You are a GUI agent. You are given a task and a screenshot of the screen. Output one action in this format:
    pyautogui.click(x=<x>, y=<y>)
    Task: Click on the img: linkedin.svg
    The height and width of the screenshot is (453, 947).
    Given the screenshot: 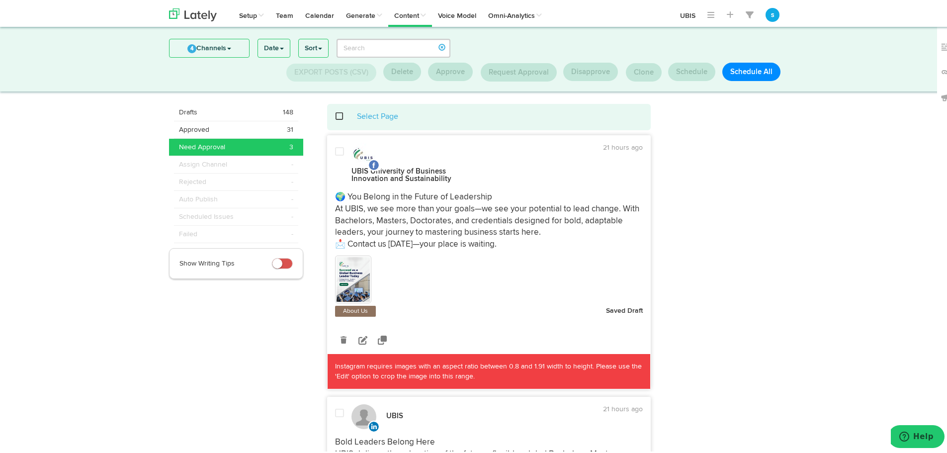 What is the action you would take?
    pyautogui.click(x=374, y=424)
    